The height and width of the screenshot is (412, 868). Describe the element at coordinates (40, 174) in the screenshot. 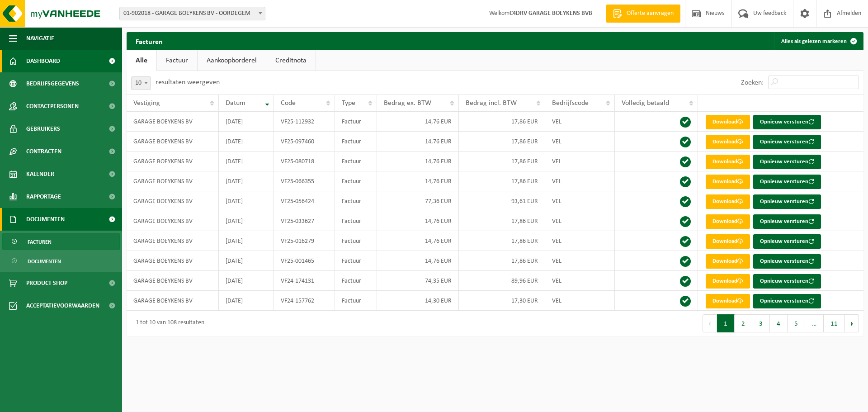

I see `span: Kalender` at that location.